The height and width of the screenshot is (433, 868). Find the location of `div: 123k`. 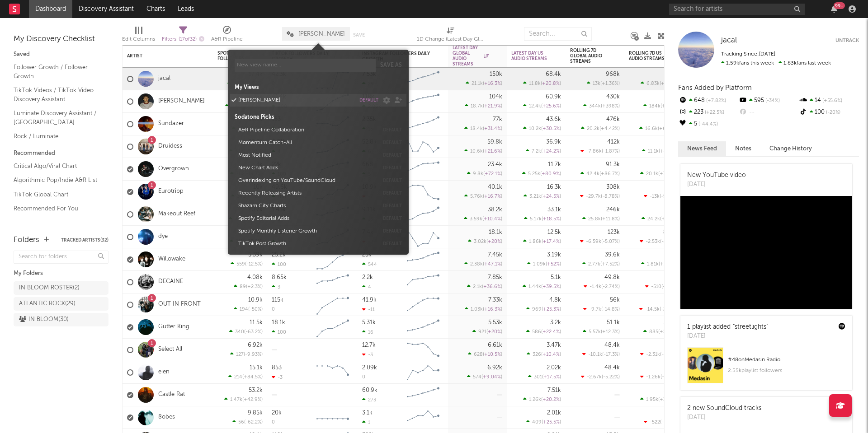

div: 123k is located at coordinates (614, 232).